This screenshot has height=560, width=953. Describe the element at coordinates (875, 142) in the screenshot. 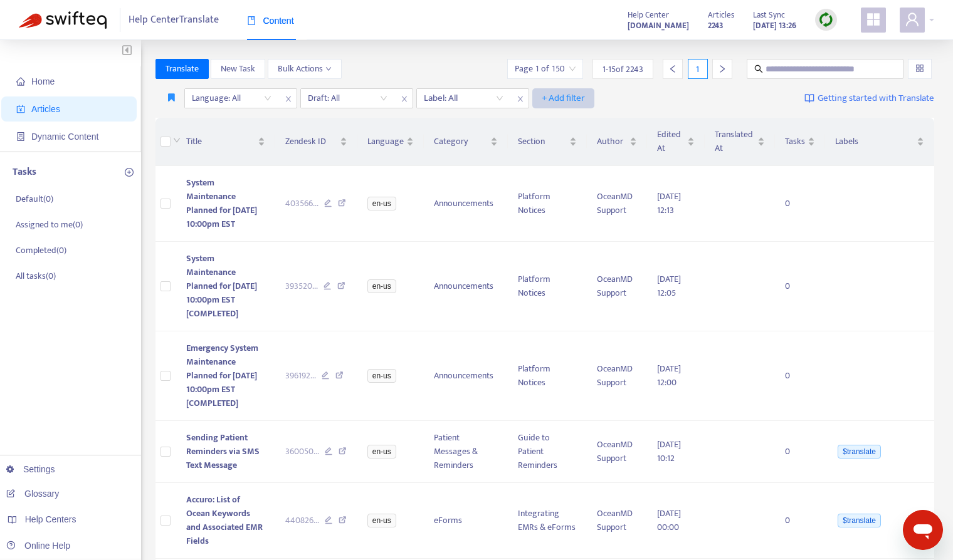

I see `span: Labels` at that location.